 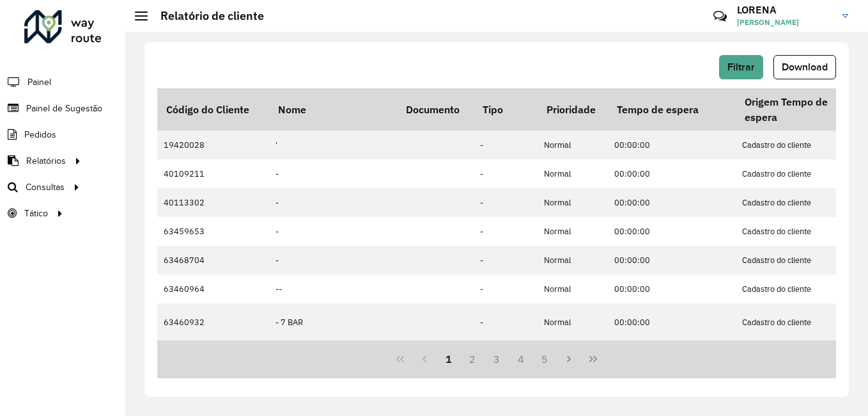 I want to click on td: 63468704, so click(x=213, y=260).